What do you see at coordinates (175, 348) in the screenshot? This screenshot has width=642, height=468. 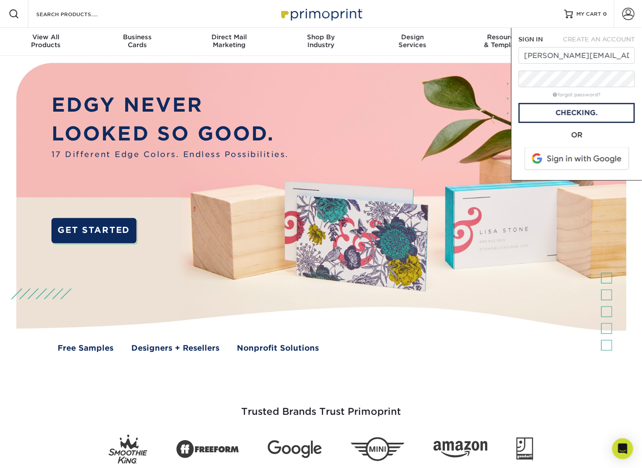 I see `a: Designers + Resellers` at bounding box center [175, 348].